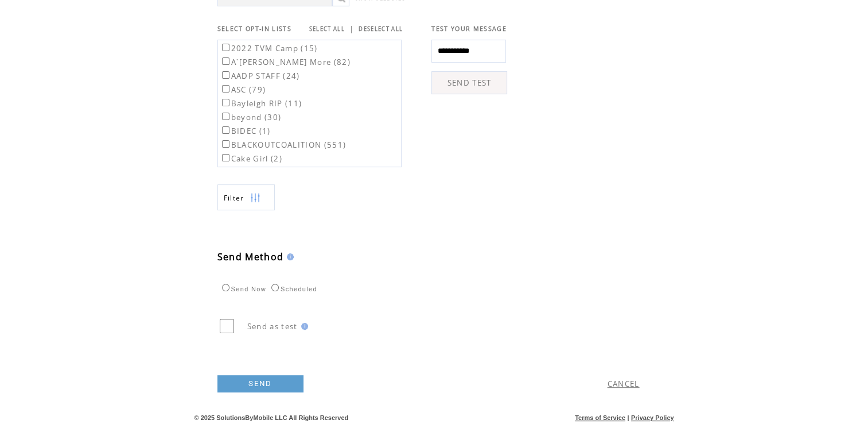  I want to click on span: © 2025 SolutionsByMobile LLC All Rights Reserved, so click(271, 417).